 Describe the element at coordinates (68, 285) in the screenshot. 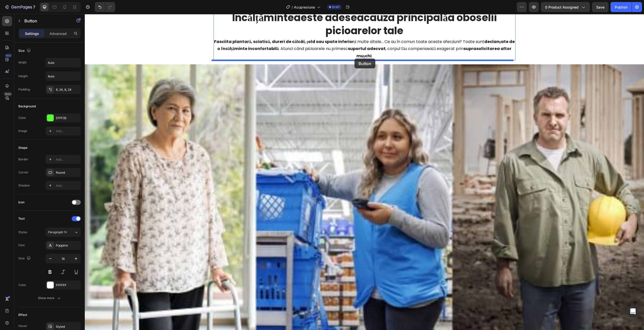

I see `div: FFFFFF` at that location.